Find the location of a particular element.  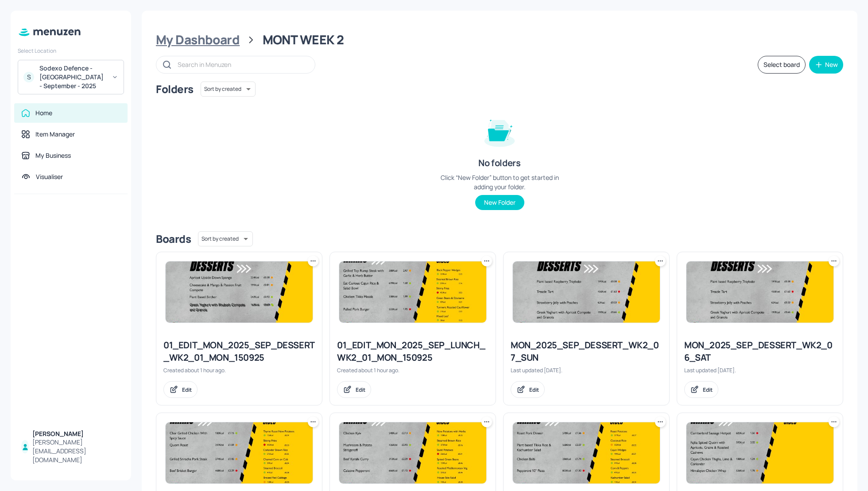

div: Select Location is located at coordinates (71, 51).